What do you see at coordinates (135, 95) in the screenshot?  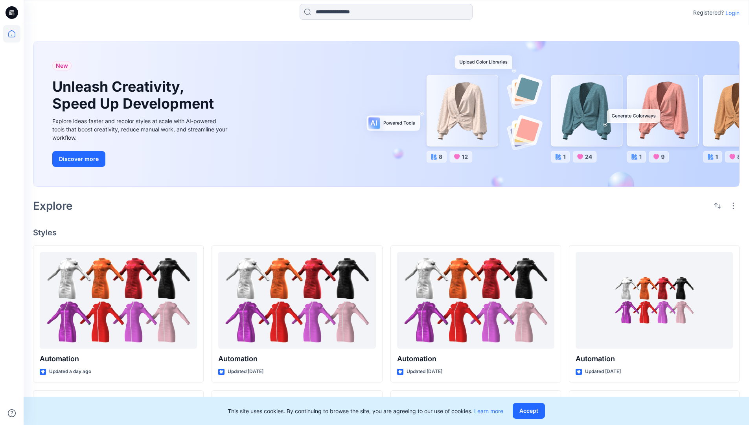 I see `h1: Unleash Creativity, Speed Up Development` at bounding box center [135, 95].